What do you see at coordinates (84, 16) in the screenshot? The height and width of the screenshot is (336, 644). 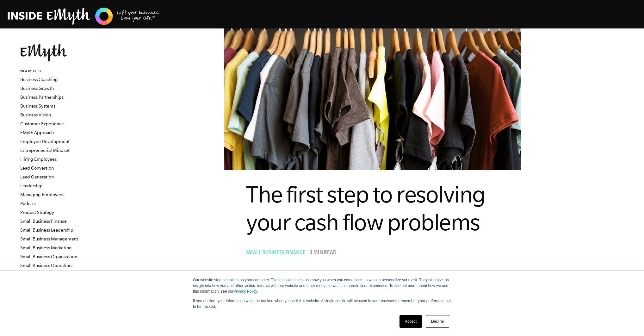 I see `img: EMyth Business Coaching` at bounding box center [84, 16].